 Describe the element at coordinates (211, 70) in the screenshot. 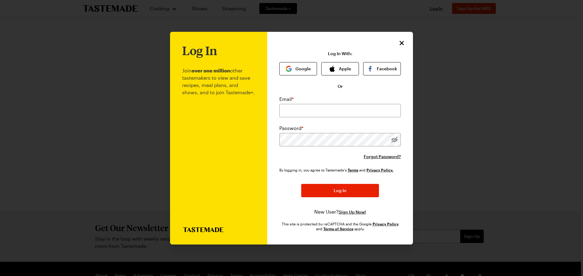

I see `b: over one million` at that location.